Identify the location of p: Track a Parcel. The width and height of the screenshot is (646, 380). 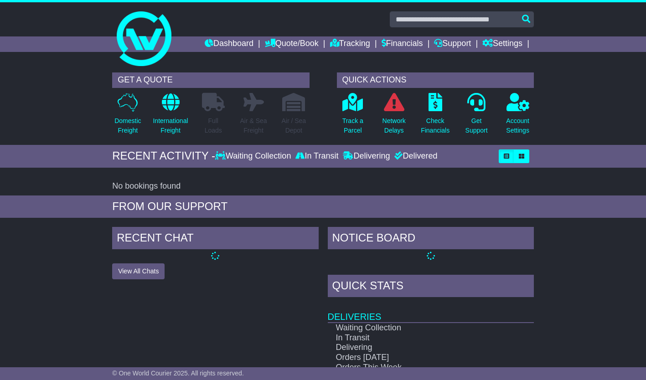
(353, 126).